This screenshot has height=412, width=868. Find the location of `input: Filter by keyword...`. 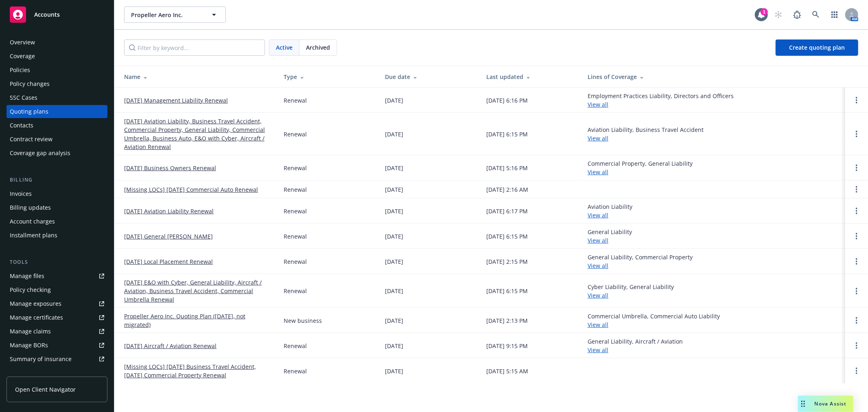

input: Filter by keyword... is located at coordinates (195, 47).